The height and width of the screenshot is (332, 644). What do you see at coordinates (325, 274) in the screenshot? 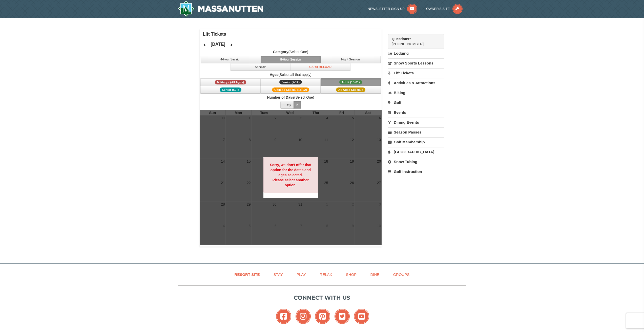
I see `a: Relax` at bounding box center [325, 274].